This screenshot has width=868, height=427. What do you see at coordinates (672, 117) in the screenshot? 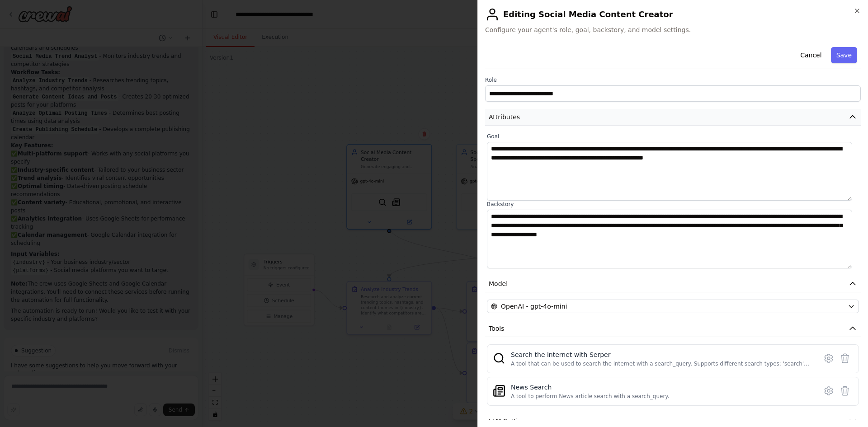
I see `button: Attributes` at bounding box center [672, 117].